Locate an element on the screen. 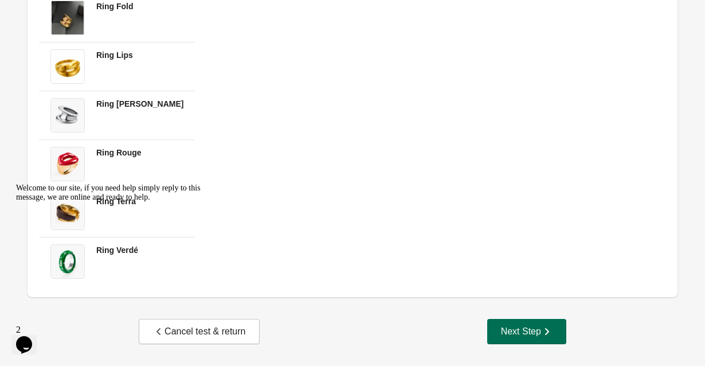 The image size is (705, 366). button: Next Step is located at coordinates (527, 331).